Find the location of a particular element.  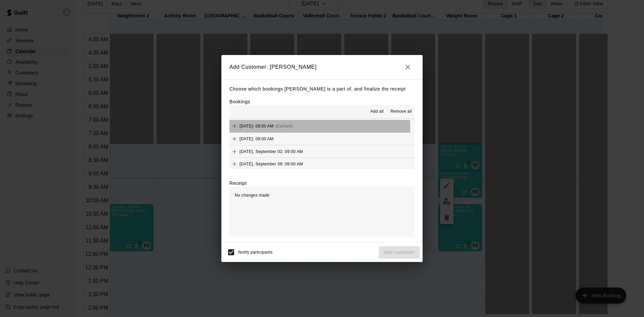

span: (Current) is located at coordinates (284, 126).